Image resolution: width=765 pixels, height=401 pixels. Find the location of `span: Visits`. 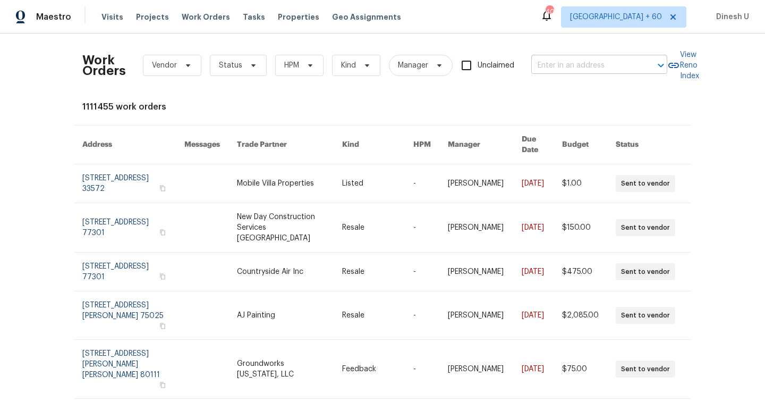

span: Visits is located at coordinates (112, 17).